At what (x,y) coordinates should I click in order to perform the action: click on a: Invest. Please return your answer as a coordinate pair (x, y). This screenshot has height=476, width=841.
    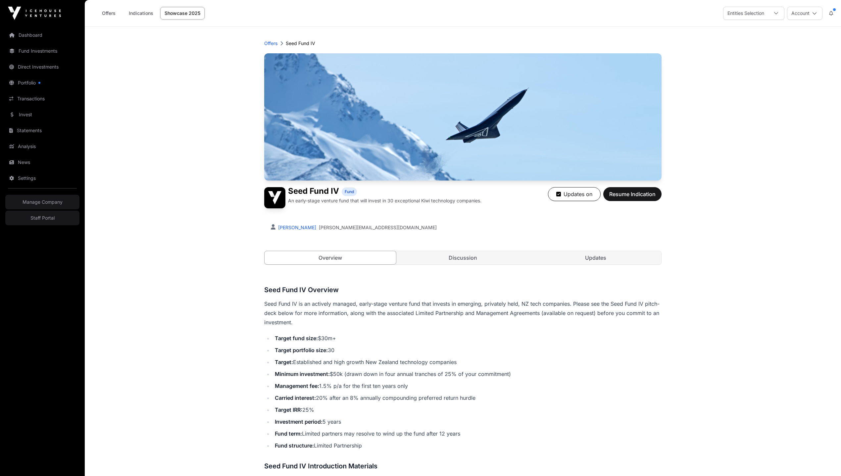
    Looking at the image, I should click on (42, 115).